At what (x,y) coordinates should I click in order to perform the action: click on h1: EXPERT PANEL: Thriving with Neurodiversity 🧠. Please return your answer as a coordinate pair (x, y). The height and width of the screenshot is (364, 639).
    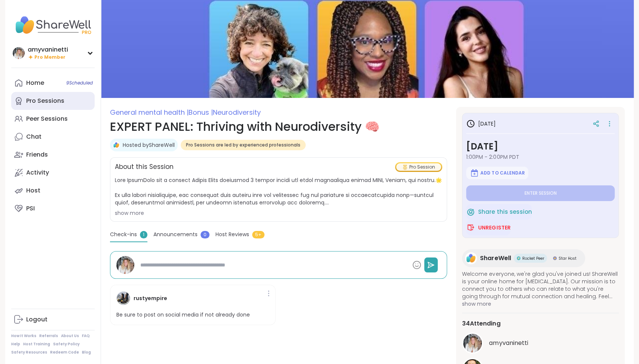
    Looking at the image, I should click on (279, 127).